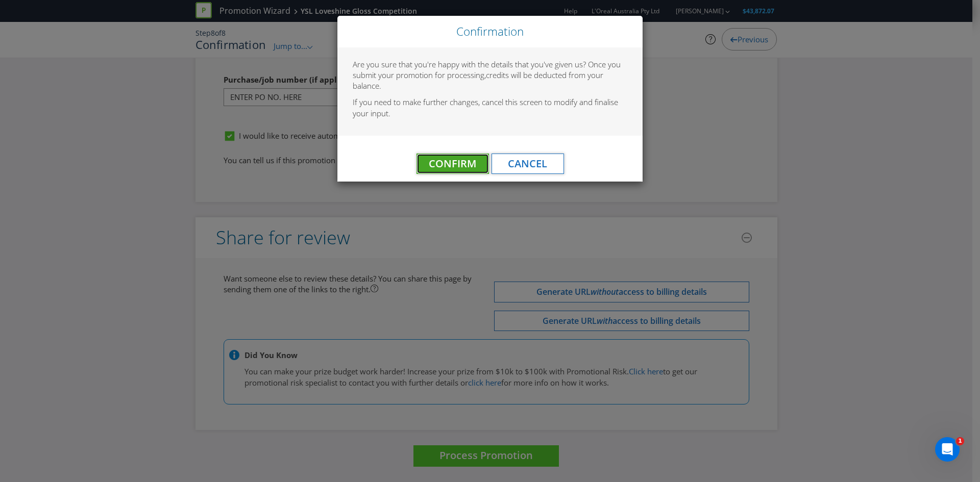 This screenshot has height=482, width=980. I want to click on span: Cancel, so click(527, 163).